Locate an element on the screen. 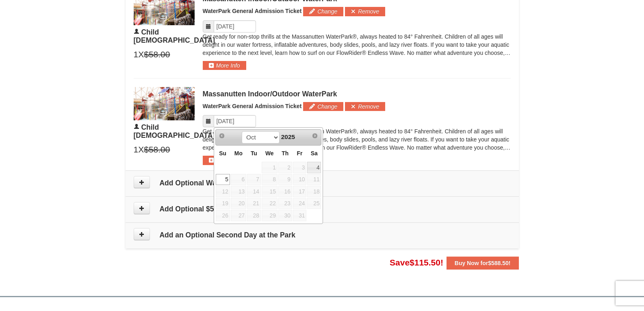 Image resolution: width=644 pixels, height=311 pixels. a: 5 is located at coordinates (223, 179).